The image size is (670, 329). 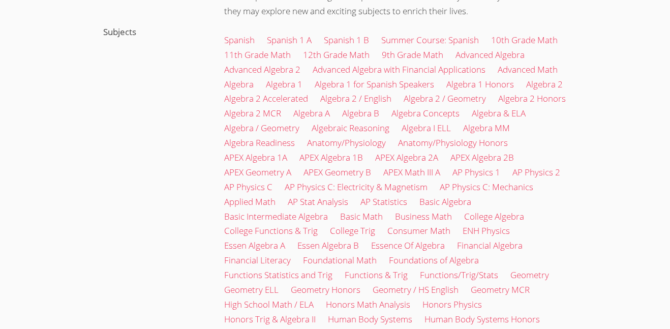 I want to click on a: Algebra 2 Accelerated, so click(x=266, y=98).